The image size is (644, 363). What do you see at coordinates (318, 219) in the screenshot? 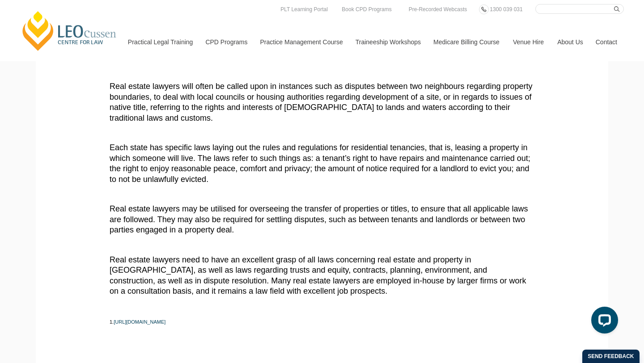
I see `span: Real estate lawyers may be utilised for overseeing the transfer of properties or titles, to ensur...` at bounding box center [318, 219].